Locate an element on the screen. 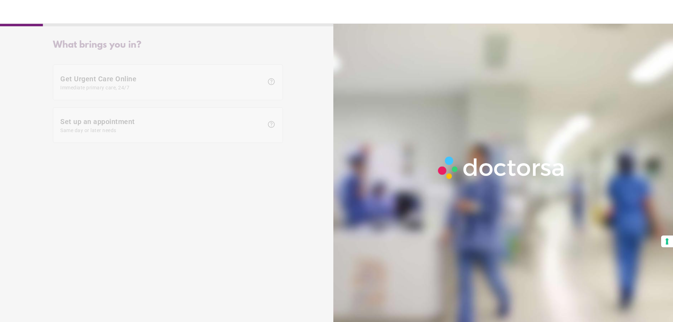  img: Logo-Doctorsa-trans-White-partial-flat.png is located at coordinates (502, 168).